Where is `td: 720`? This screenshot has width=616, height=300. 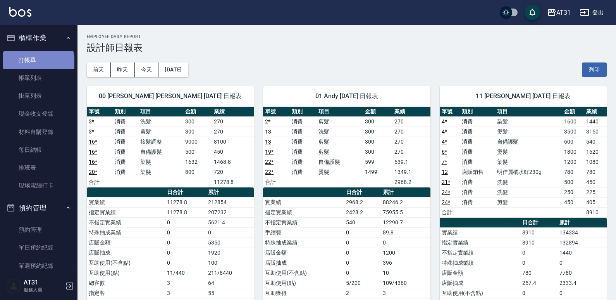
td: 720 is located at coordinates (233, 172).